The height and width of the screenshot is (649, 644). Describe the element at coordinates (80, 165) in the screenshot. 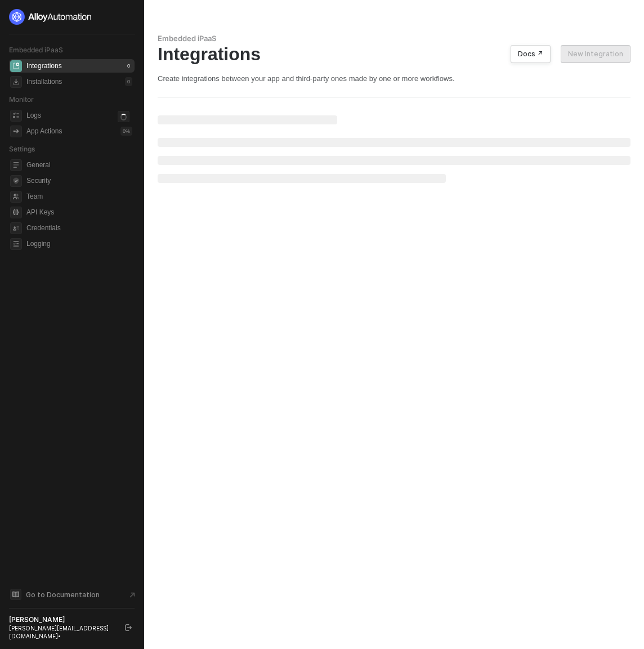

I see `span: General` at that location.